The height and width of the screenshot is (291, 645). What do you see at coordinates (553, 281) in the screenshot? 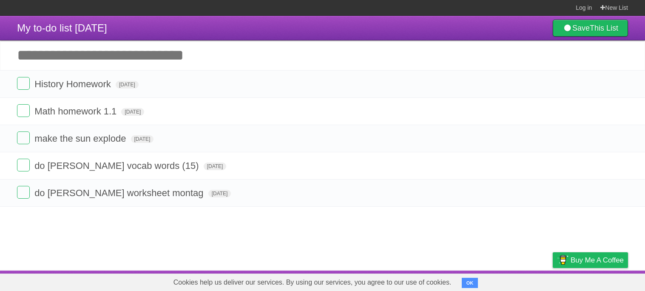
I see `a: Privacy` at bounding box center [553, 281].